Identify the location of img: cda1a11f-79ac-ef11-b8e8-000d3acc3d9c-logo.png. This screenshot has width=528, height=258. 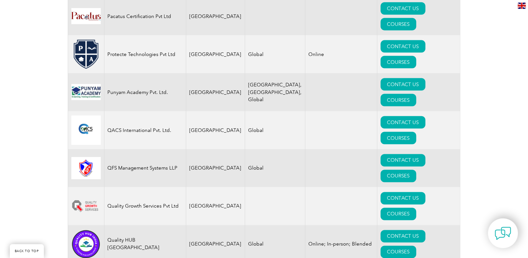
(86, 54).